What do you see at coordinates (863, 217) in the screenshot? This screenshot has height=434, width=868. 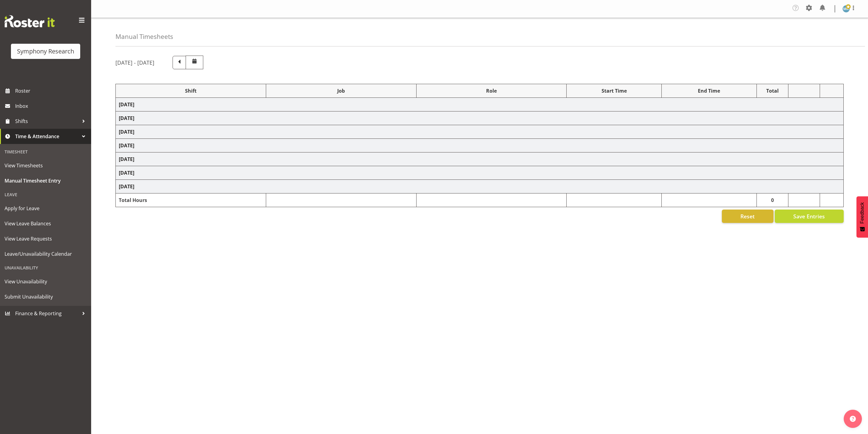 I see `button: Feedback - Show survey` at bounding box center [863, 217].